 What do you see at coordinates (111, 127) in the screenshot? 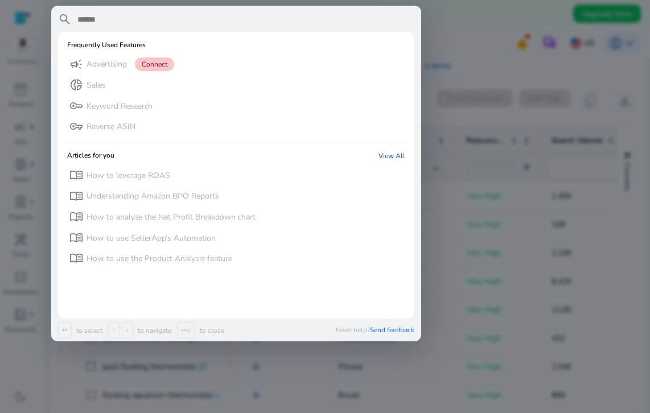
I see `p: Reverse ASIN` at bounding box center [111, 127].